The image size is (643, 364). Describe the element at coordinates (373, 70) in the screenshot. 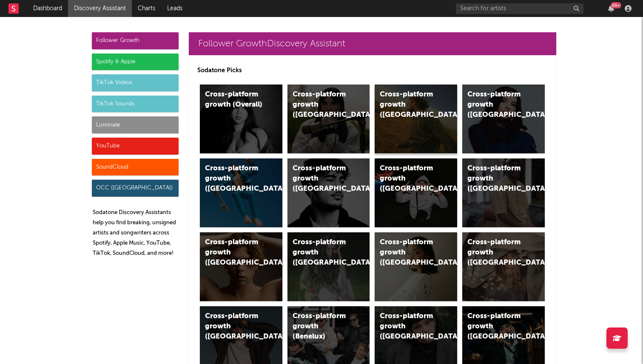

I see `p: Sodatone Picks` at that location.